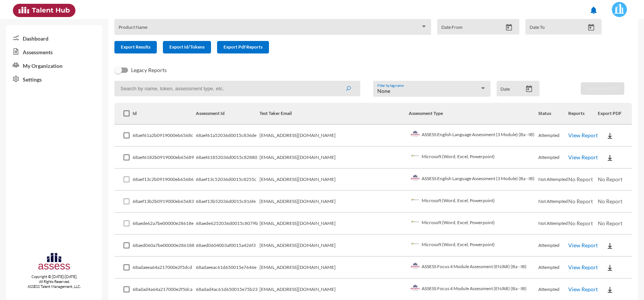  I want to click on td: 68aef13b2b0919000eb65683, so click(164, 202).